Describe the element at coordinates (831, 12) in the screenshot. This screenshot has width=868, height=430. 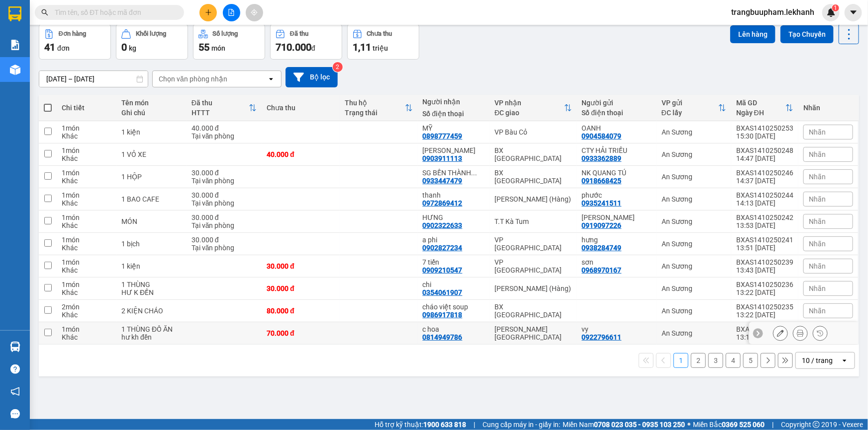
I see `img: icon-new-feature` at that location.